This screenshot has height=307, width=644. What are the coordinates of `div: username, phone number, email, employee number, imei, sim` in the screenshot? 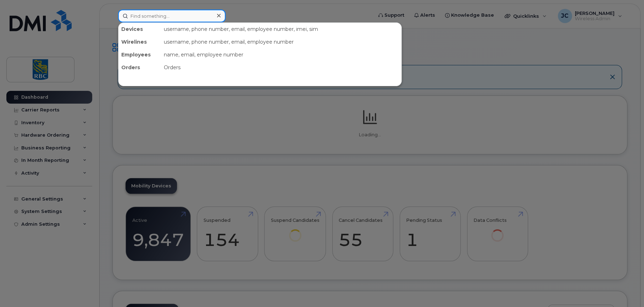 It's located at (282, 29).